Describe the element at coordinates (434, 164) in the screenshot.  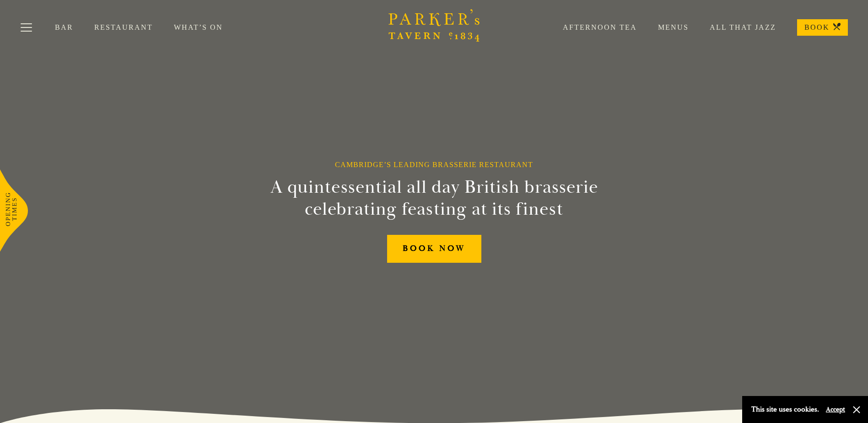
I see `h1: Cambridge’s Leading Brasserie Restaurant` at that location.